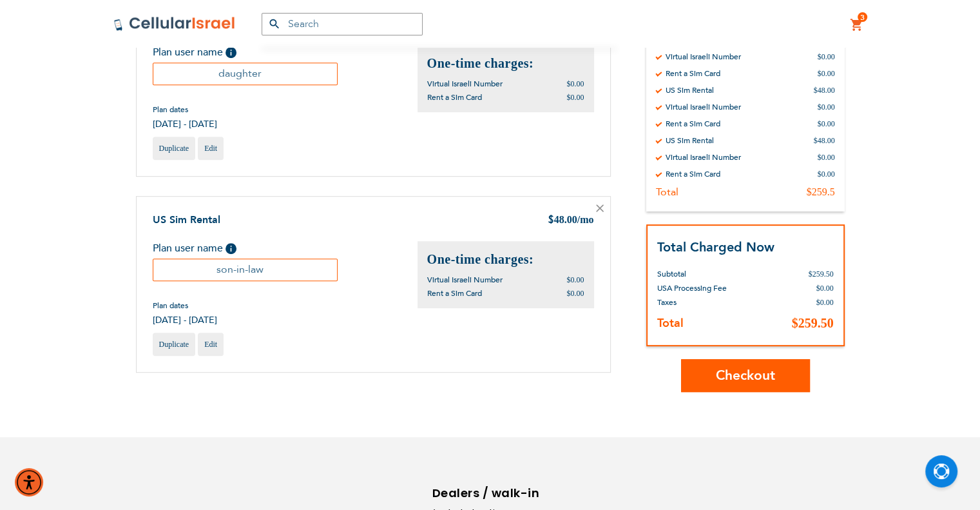 The width and height of the screenshot is (980, 510). Describe the element at coordinates (585, 219) in the screenshot. I see `span: /mo` at that location.